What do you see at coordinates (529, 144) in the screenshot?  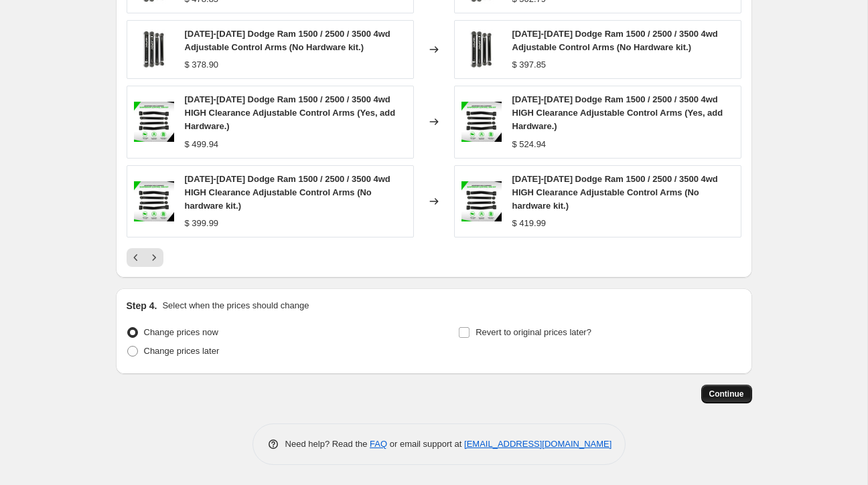 I see `span: $ 524.94` at bounding box center [529, 144].